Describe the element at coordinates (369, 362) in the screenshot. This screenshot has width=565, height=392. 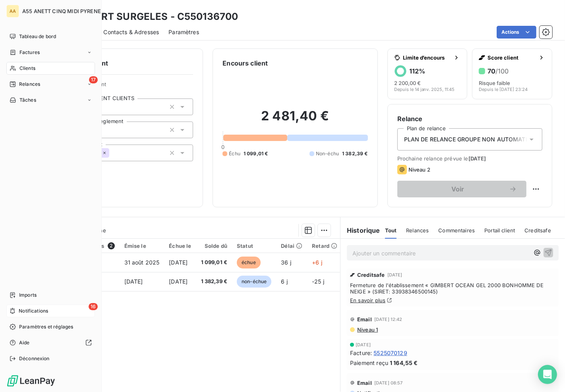
I see `span: Paiement reçu` at that location.